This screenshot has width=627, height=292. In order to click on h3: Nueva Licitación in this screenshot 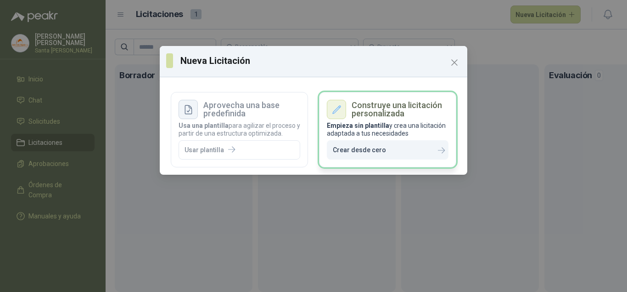, I will do `click(321, 61)`.